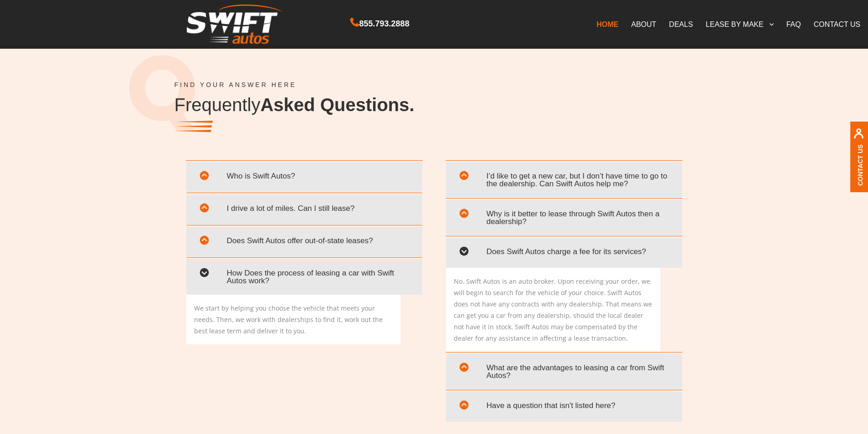 This screenshot has width=868, height=434. What do you see at coordinates (305, 208) in the screenshot?
I see `span: I drive a lot of miles. Can I still lease?` at bounding box center [305, 208].